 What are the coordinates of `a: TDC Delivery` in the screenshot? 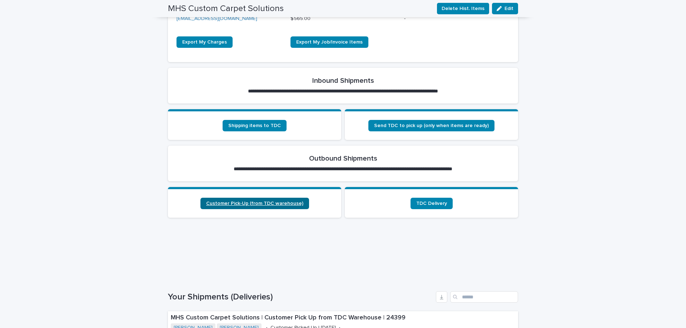 It's located at (432, 204).